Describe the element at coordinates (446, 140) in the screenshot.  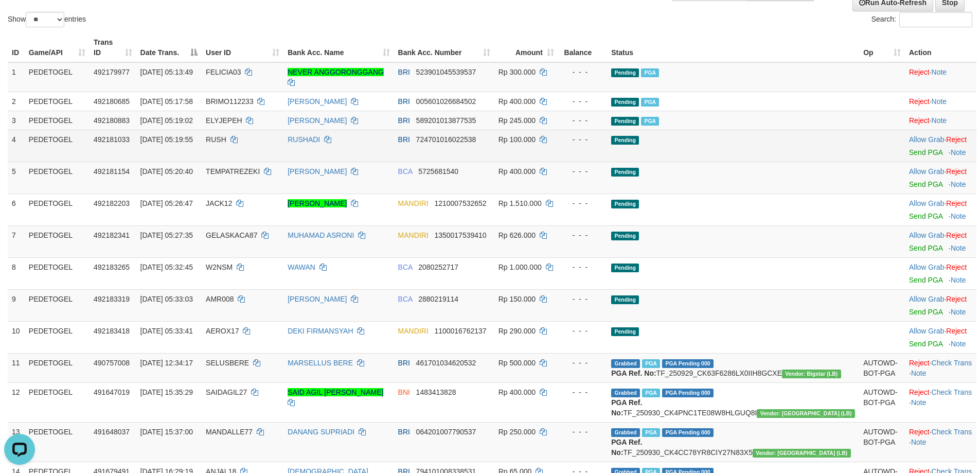
I see `span: Copy 724701016022538 to clipboard` at that location.